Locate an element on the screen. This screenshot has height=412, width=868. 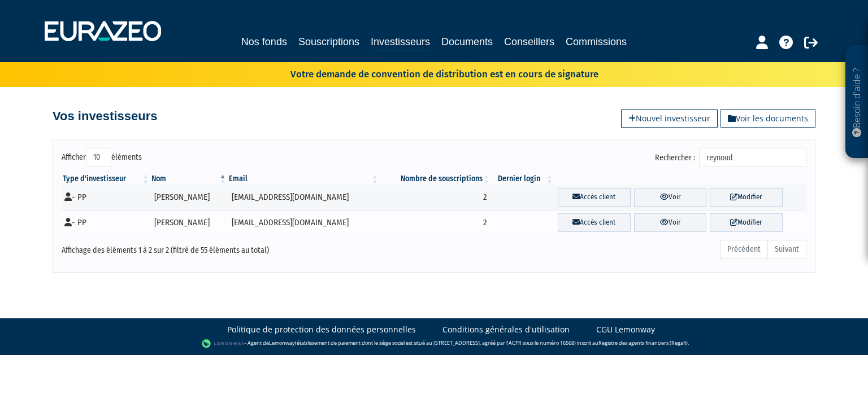
a: Investisseurs is located at coordinates (400, 42).